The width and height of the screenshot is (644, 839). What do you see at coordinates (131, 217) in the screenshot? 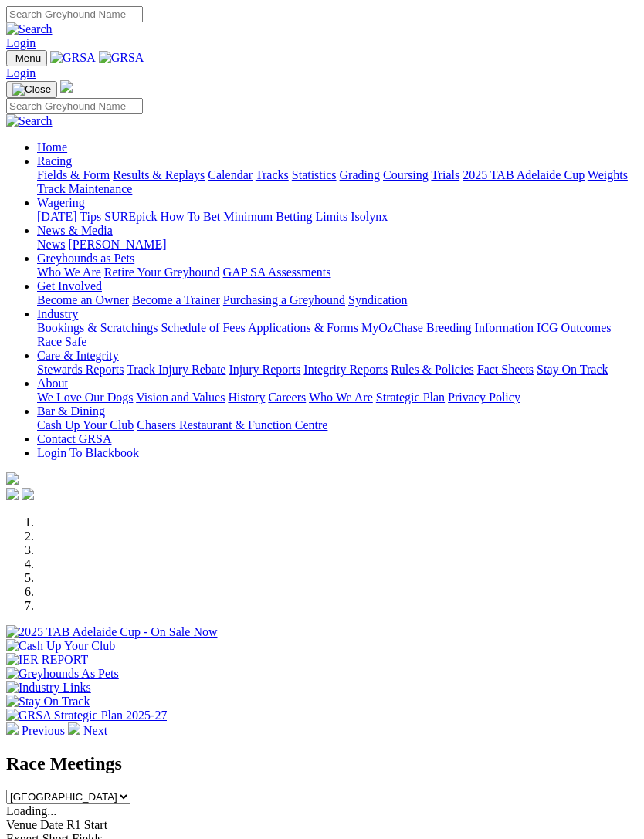
I see `a: SUREpick` at bounding box center [131, 217].